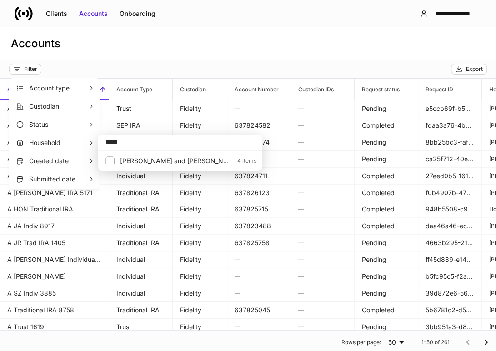 This screenshot has width=496, height=351. Describe the element at coordinates (244, 161) in the screenshot. I see `p: 4 items` at that location.